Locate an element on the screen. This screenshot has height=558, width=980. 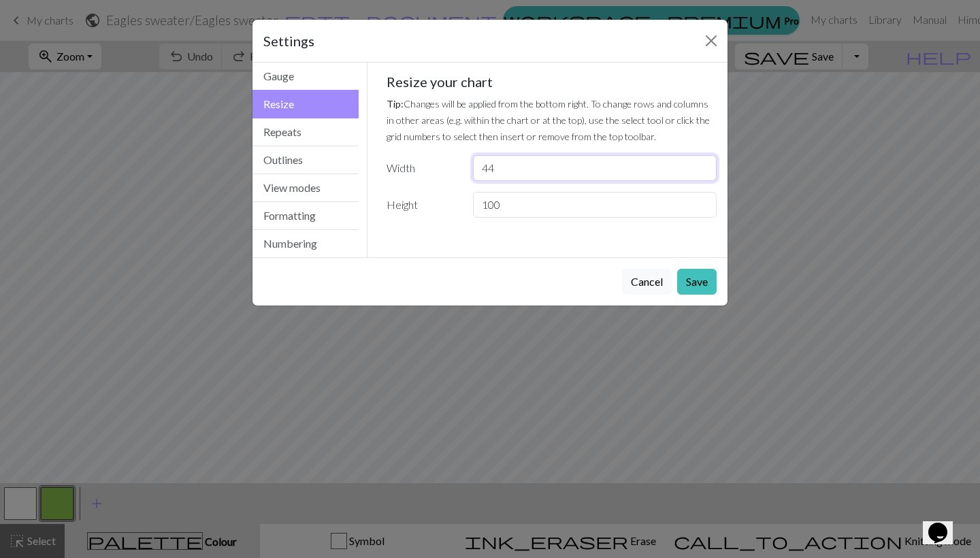
button: View modes is located at coordinates (305, 188).